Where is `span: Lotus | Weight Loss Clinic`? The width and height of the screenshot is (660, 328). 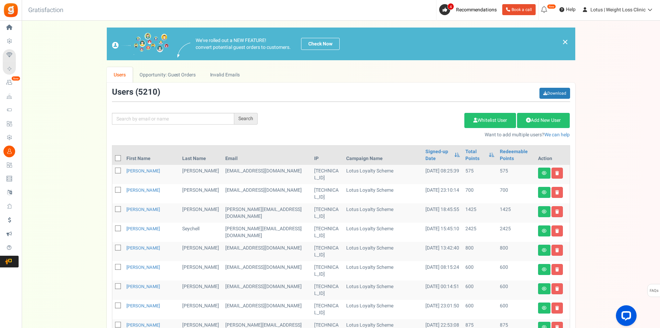
span: Lotus | Weight Loss Clinic is located at coordinates (618, 10).